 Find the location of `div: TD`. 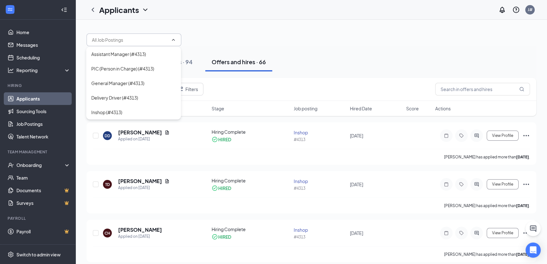

div: TD is located at coordinates (107, 184).